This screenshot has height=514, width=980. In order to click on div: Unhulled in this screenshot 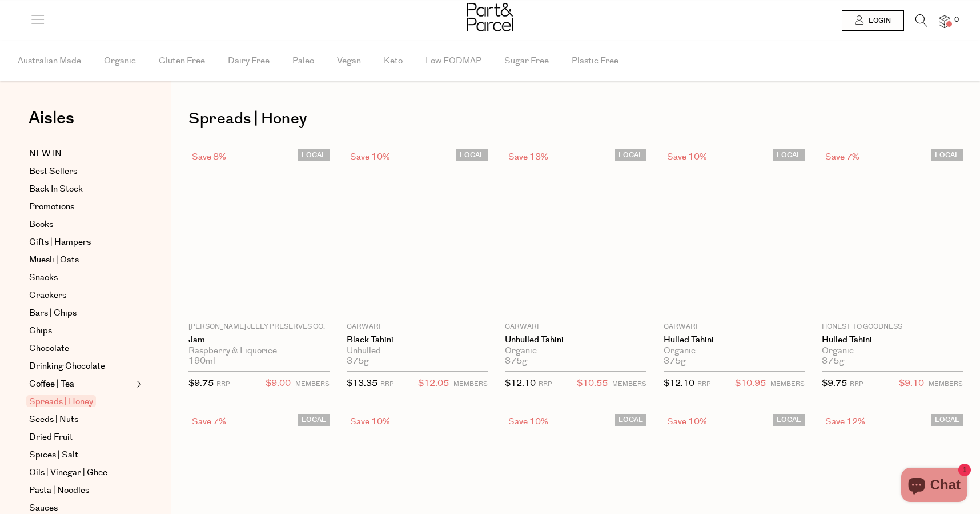, I will do `click(417, 351)`.